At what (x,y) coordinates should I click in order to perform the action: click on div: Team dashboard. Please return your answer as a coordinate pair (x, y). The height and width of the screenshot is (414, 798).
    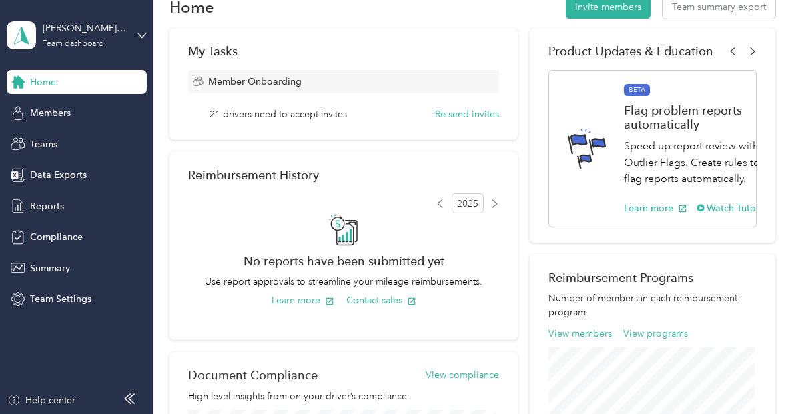
    Looking at the image, I should click on (73, 44).